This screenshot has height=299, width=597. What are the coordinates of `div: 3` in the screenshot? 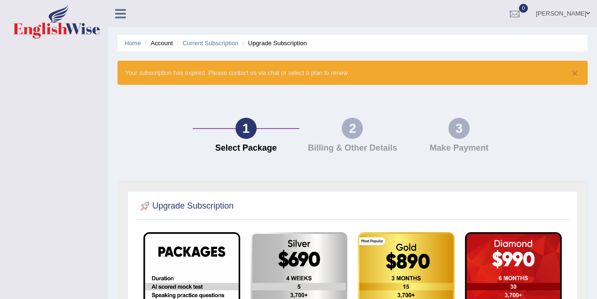 It's located at (459, 128).